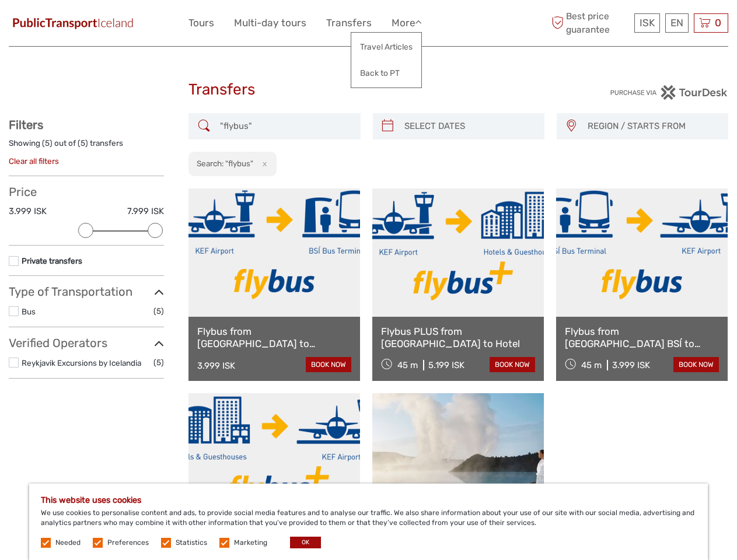  Describe the element at coordinates (387, 47) in the screenshot. I see `a: Travel Articles` at that location.